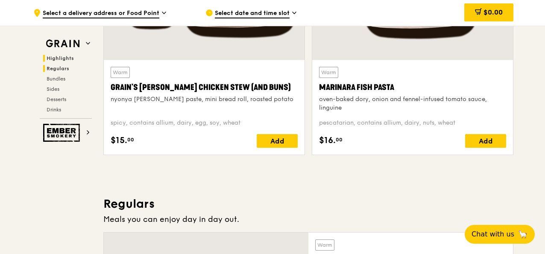 This screenshot has height=254, width=545. Describe the element at coordinates (327, 140) in the screenshot. I see `span: $16.` at that location.